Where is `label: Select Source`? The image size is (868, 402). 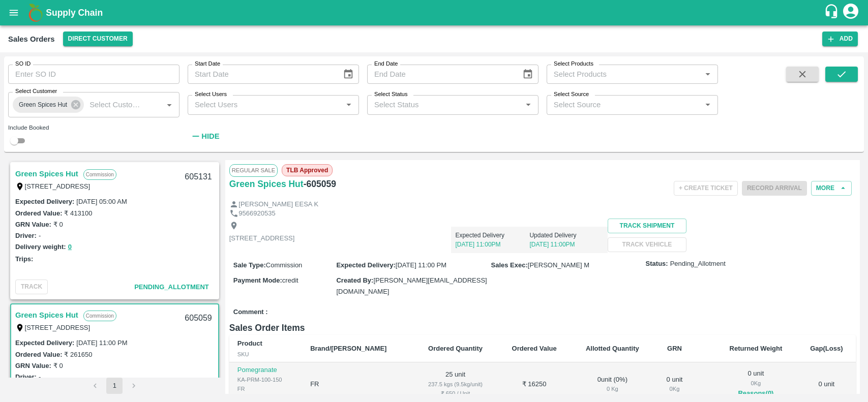 label: Select Source is located at coordinates (571, 95).